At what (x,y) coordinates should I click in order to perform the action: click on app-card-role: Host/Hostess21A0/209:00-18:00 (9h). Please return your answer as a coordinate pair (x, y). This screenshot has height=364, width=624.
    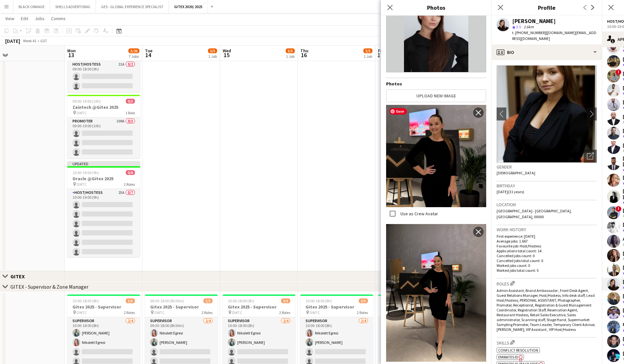
    Looking at the image, I should click on (104, 77).